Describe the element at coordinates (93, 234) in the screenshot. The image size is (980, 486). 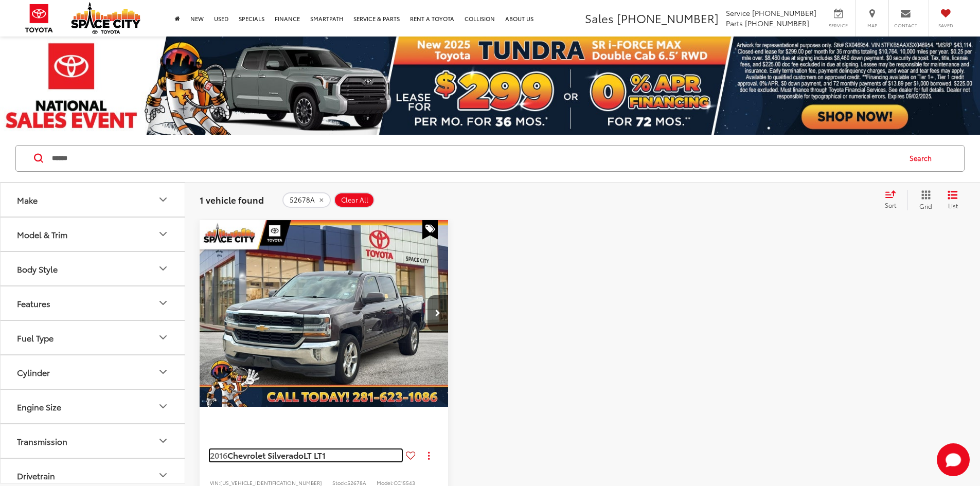
I see `button: Model & TrimModel & Trim` at that location.